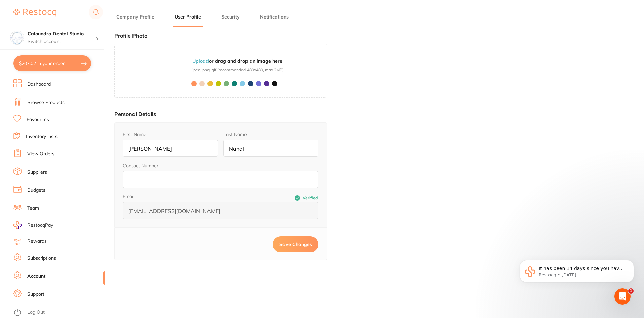 Image resolution: width=644 pixels, height=318 pixels. What do you see at coordinates (46, 103) in the screenshot?
I see `a: Browse Products` at bounding box center [46, 103].